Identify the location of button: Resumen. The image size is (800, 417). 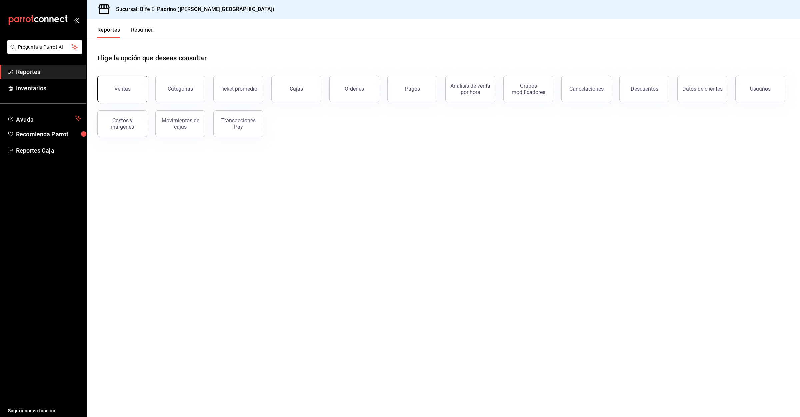
(142, 32).